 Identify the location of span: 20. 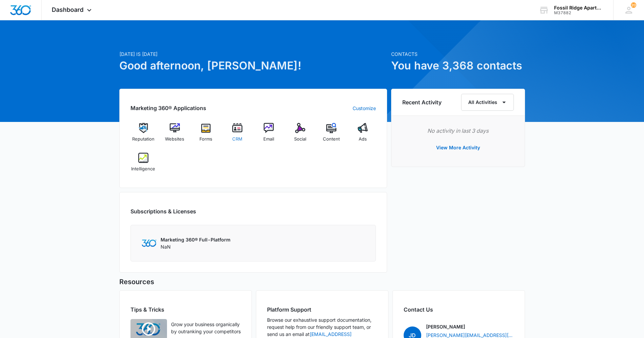
(634, 6).